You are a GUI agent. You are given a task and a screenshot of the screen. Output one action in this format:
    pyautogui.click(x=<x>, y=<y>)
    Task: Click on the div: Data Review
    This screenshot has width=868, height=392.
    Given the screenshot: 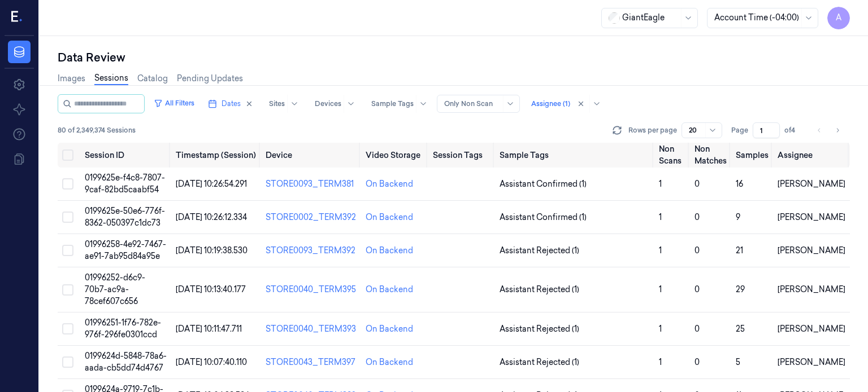 What is the action you would take?
    pyautogui.click(x=454, y=57)
    